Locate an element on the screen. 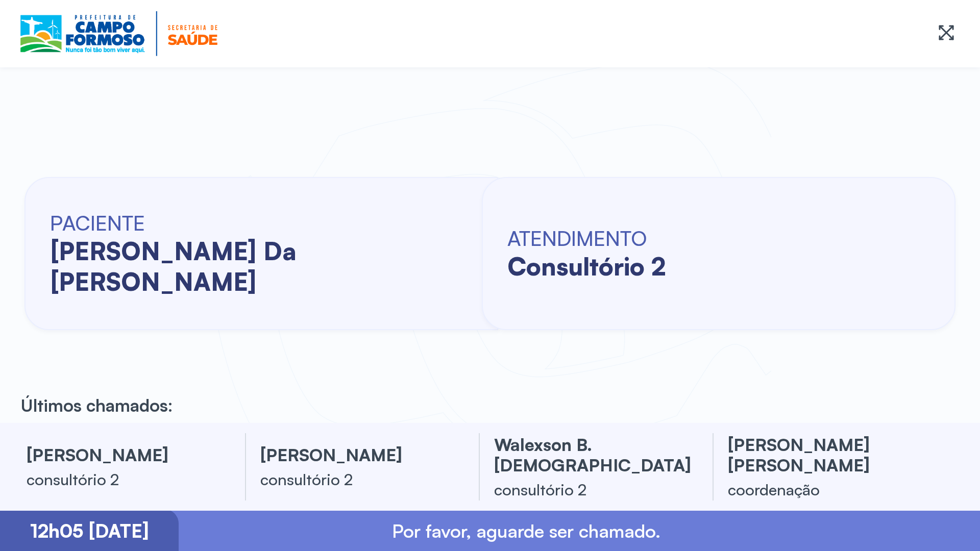 Image resolution: width=980 pixels, height=551 pixels. h6: ATENDIMENTO is located at coordinates (586, 238).